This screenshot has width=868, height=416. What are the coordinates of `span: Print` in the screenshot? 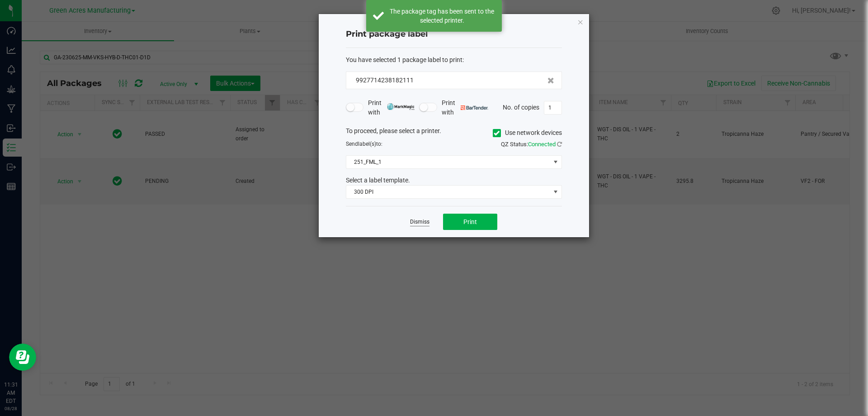 It's located at (470, 221).